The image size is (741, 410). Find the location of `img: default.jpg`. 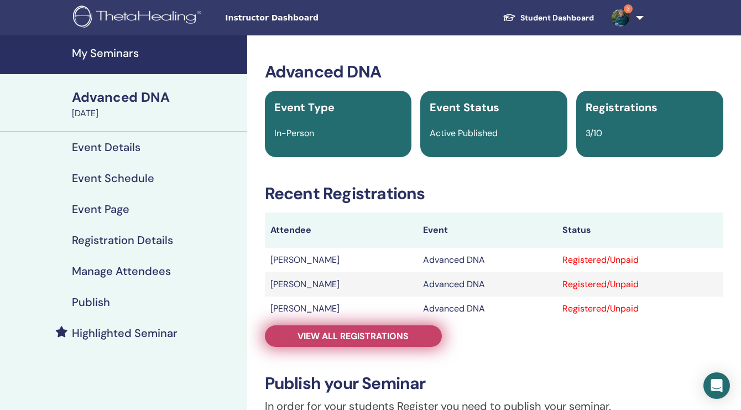

img: default.jpg is located at coordinates (620, 18).